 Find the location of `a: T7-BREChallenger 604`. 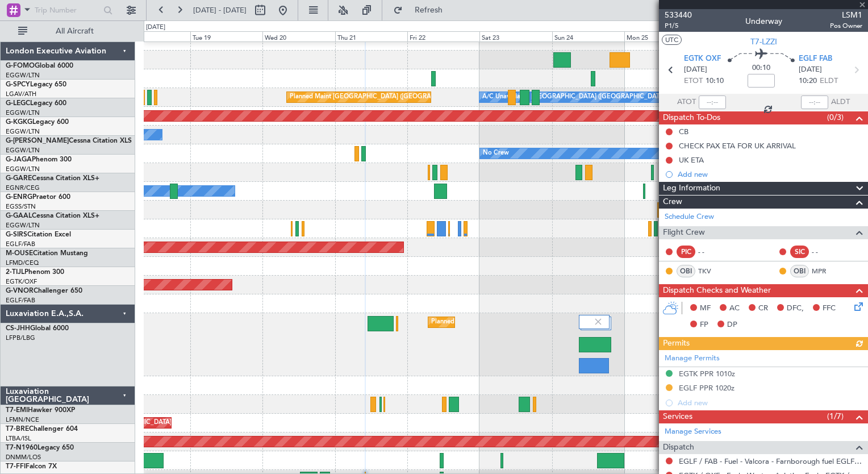

a: T7-BREChallenger 604 is located at coordinates (41, 429).